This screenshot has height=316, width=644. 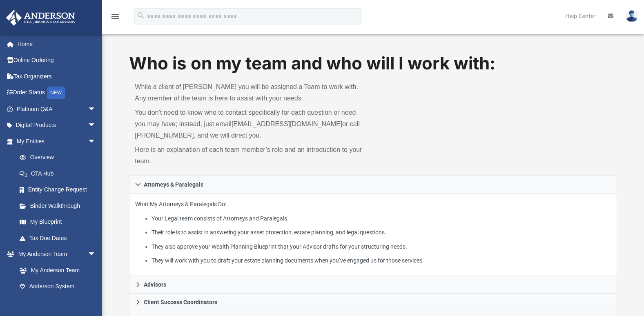 What do you see at coordinates (60, 158) in the screenshot?
I see `a: Overview` at bounding box center [60, 158].